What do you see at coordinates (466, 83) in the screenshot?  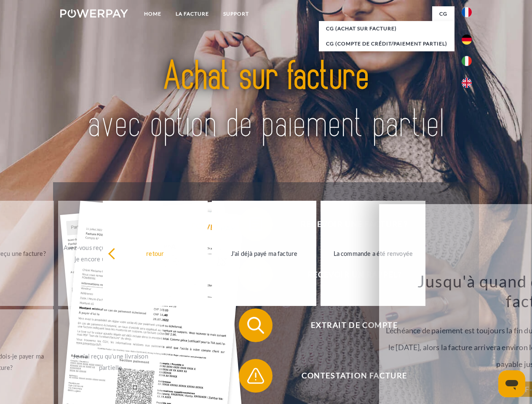 I see `img: en` at bounding box center [466, 83].